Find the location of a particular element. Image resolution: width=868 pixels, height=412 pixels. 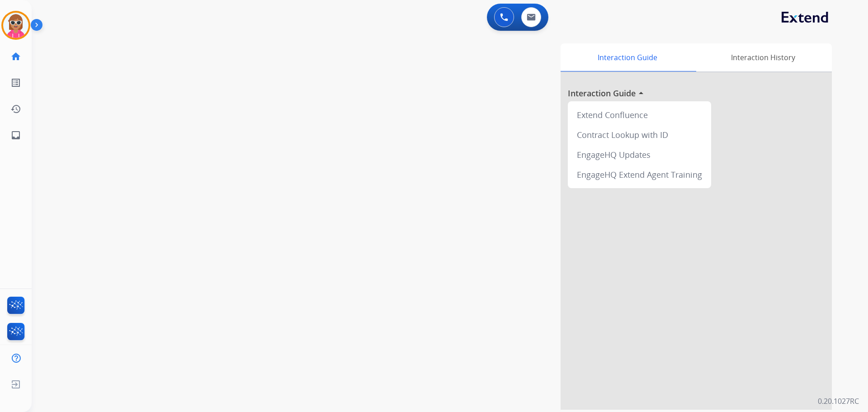

mat-icon: home is located at coordinates (16, 56).